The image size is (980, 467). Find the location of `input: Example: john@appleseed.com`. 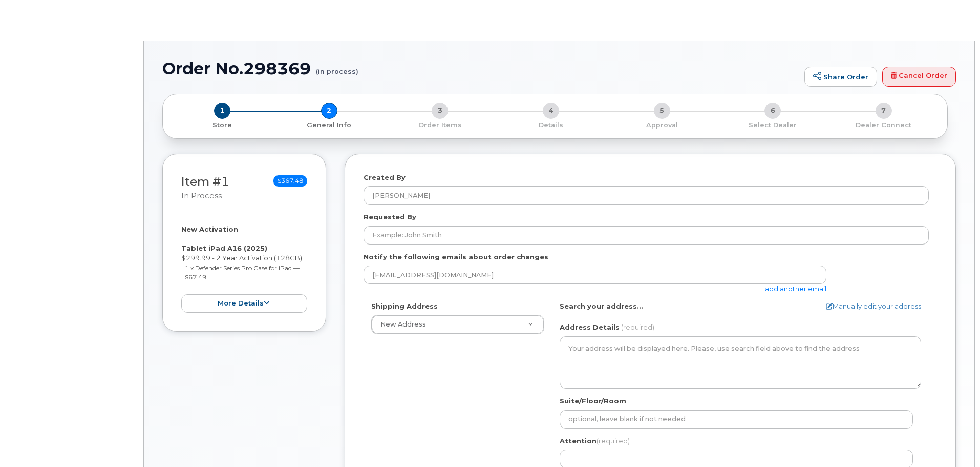

input: Example: john@appleseed.com is located at coordinates (595, 274).